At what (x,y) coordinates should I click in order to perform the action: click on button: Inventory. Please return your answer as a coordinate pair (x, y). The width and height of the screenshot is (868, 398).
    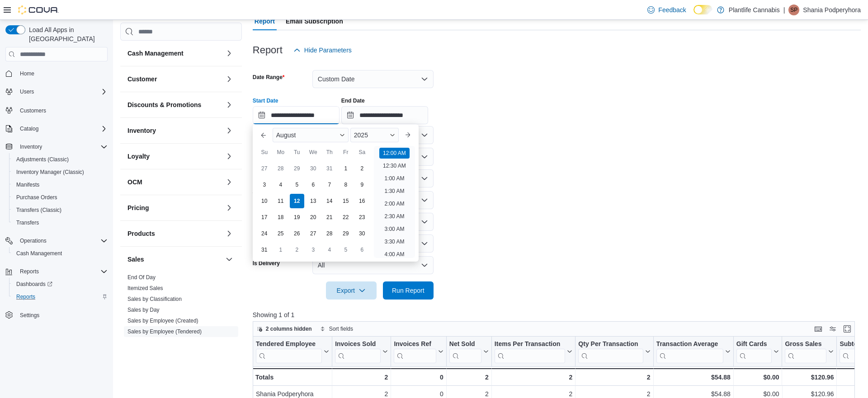
    Looking at the image, I should click on (230, 131).